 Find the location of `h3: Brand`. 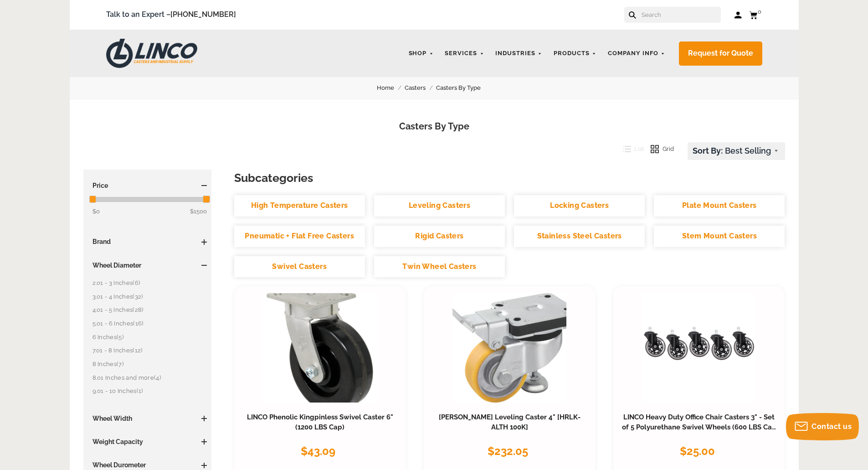

h3: Brand is located at coordinates (148, 242).